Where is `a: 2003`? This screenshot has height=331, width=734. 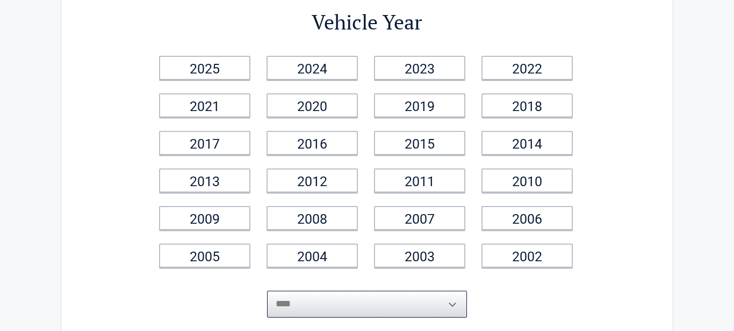 a: 2003 is located at coordinates (420, 256).